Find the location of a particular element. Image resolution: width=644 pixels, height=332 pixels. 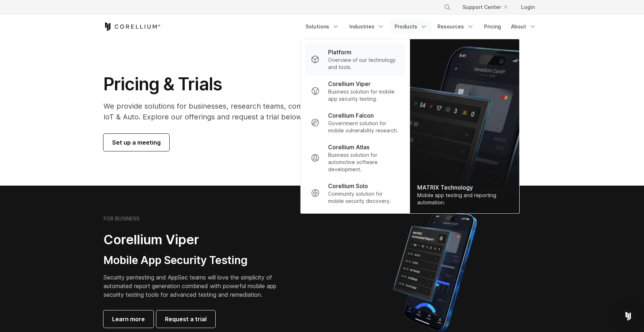

p: Business solution for mobile app security testing. is located at coordinates (364, 95).